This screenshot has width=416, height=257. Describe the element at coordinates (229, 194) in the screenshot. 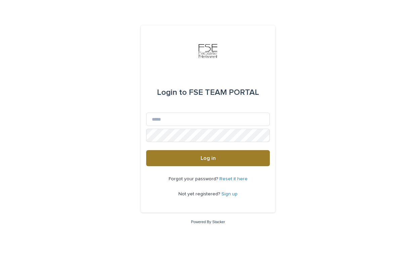

I see `a: Sign up` at that location.